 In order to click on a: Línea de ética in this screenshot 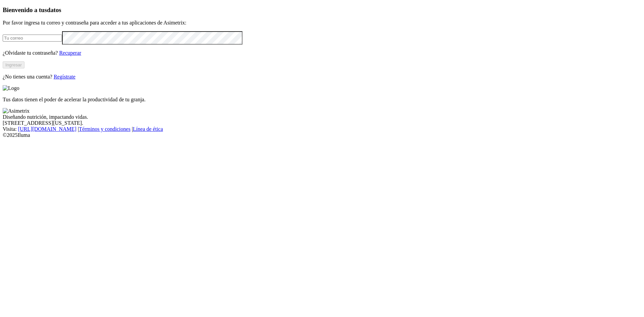, I will do `click(148, 129)`.